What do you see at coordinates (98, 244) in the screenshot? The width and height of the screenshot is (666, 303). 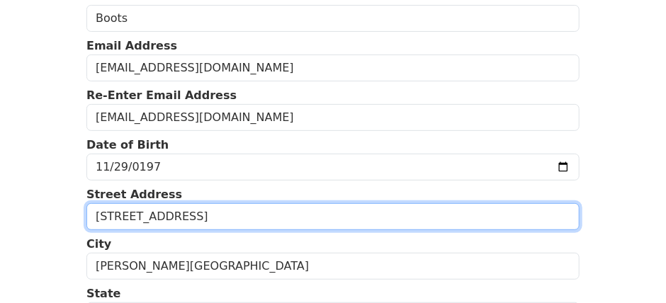 I see `strong: City` at bounding box center [98, 244].